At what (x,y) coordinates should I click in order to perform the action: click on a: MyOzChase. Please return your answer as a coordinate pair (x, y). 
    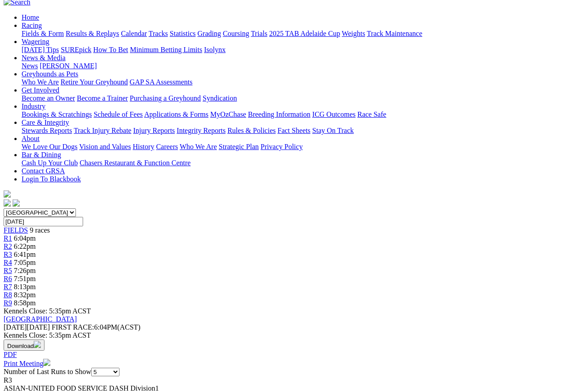
    Looking at the image, I should click on (228, 115).